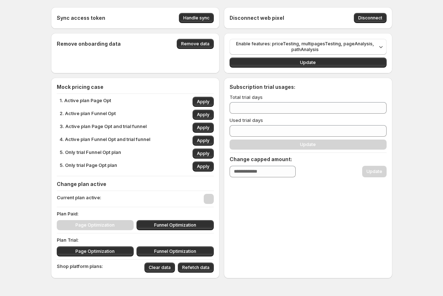 Image resolution: width=443 pixels, height=296 pixels. What do you see at coordinates (105, 140) in the screenshot?
I see `p: 4. Active plan Funnel Opt and trial funnel` at bounding box center [105, 140].